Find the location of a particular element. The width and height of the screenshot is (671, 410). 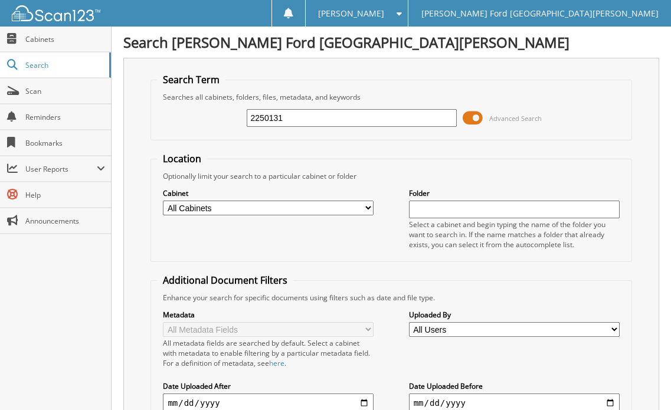

span: Announcements is located at coordinates (65, 221).